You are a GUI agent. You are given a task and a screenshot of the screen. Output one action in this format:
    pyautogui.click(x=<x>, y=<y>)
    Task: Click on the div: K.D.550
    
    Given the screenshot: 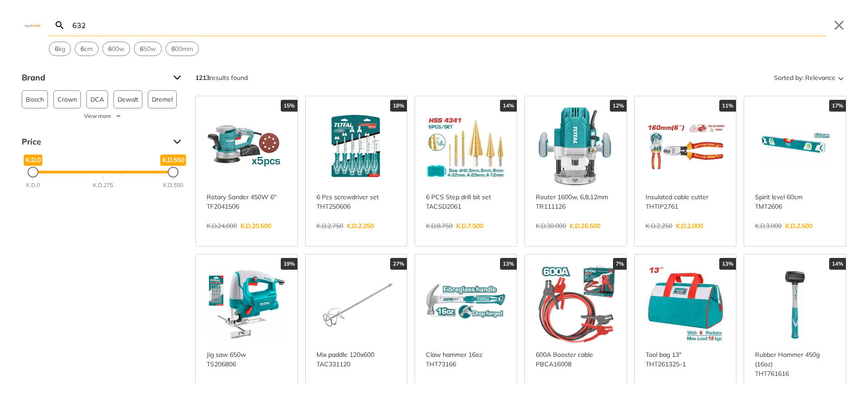 What is the action you would take?
    pyautogui.click(x=173, y=185)
    